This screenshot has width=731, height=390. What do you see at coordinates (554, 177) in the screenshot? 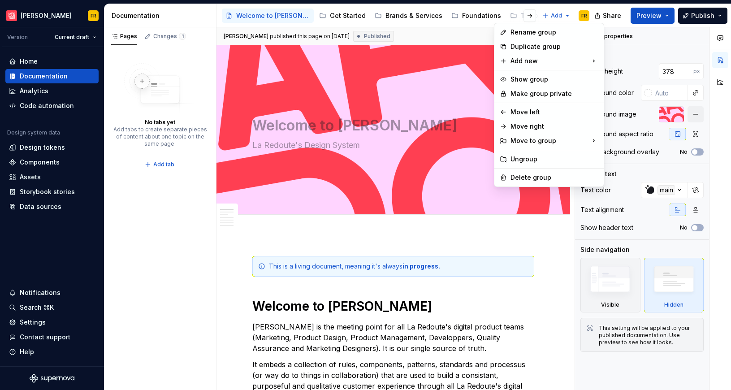
I see `div: Delete group` at bounding box center [554, 177].